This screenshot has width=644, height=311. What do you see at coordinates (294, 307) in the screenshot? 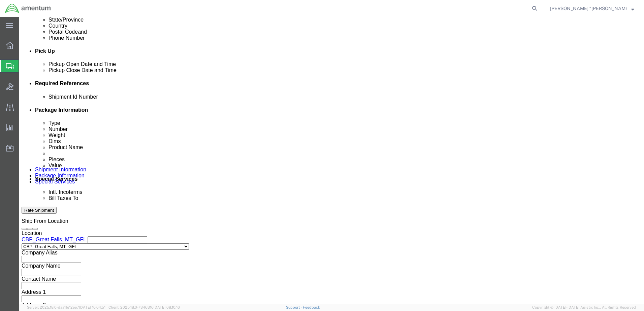
I see `a: Support` at bounding box center [294, 307].